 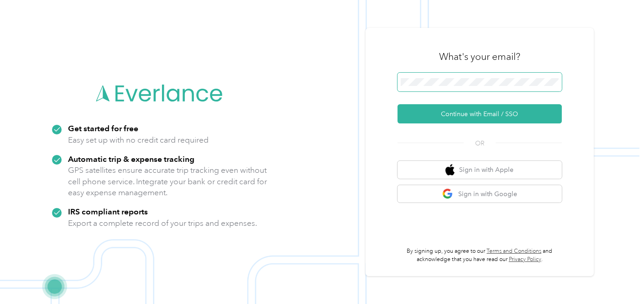 What do you see at coordinates (448, 194) in the screenshot?
I see `img: google logo` at bounding box center [448, 194].